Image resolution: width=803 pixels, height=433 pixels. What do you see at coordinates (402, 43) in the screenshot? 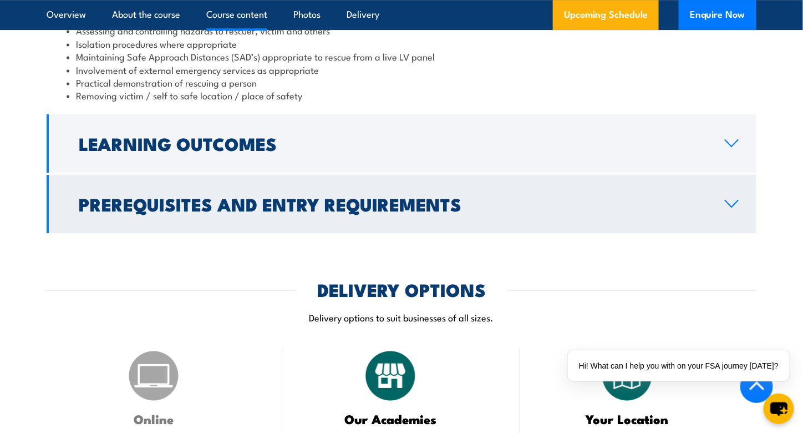
I see `li: Isolation procedures where appropriate` at bounding box center [402, 43].